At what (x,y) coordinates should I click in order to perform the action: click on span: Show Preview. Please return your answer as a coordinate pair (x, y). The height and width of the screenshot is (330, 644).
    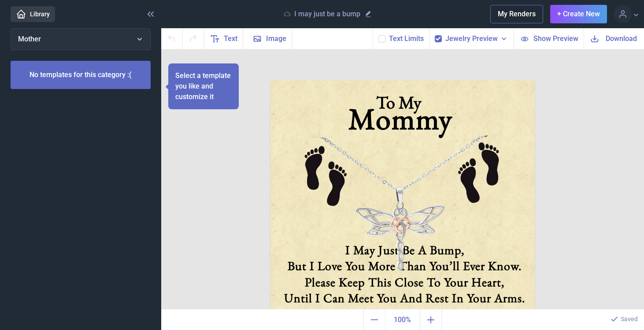
    Looking at the image, I should click on (556, 39).